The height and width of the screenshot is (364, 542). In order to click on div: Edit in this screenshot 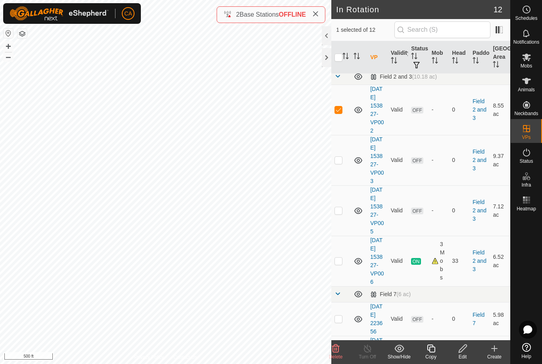, I will do `click(463, 357)`.